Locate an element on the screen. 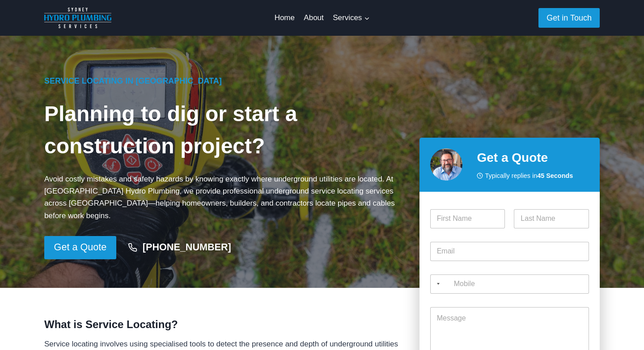 The height and width of the screenshot is (350, 644). a: Home is located at coordinates (285, 18).